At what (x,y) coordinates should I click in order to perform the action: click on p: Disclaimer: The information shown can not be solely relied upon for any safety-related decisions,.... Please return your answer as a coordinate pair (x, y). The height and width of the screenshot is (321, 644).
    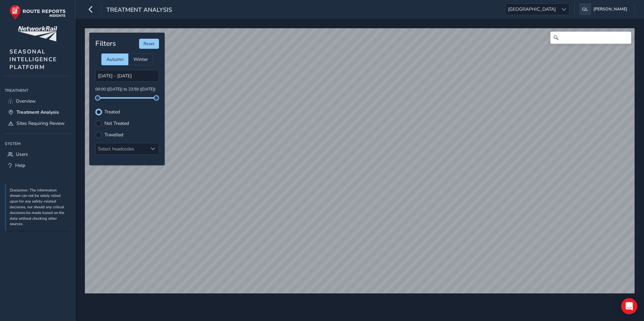
    Looking at the image, I should click on (38, 207).